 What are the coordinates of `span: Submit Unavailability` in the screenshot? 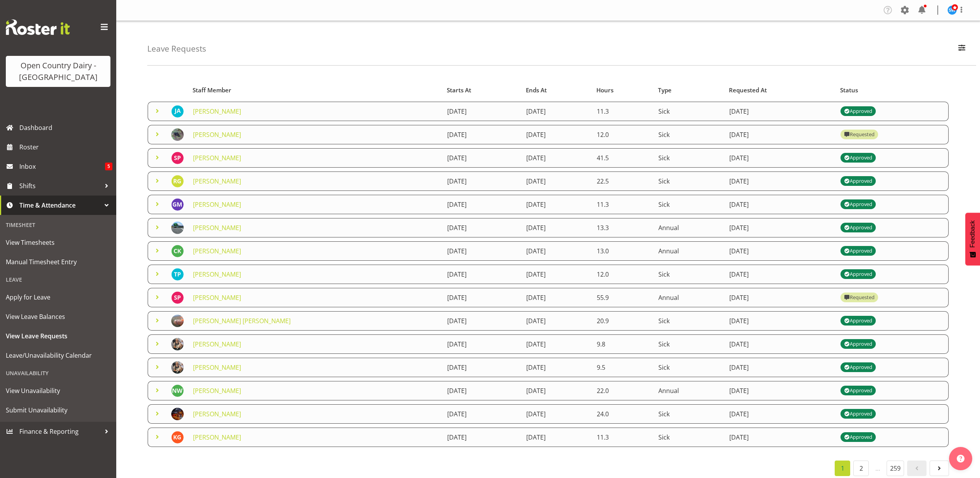 It's located at (58, 410).